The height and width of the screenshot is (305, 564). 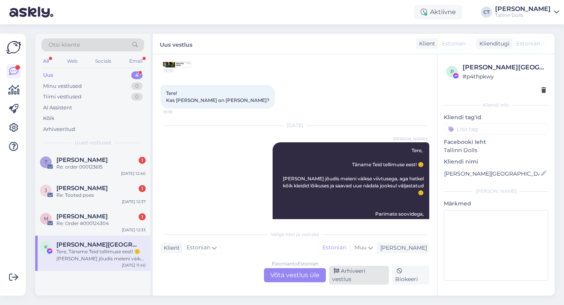 I want to click on input: Lisa nimi, so click(x=492, y=174).